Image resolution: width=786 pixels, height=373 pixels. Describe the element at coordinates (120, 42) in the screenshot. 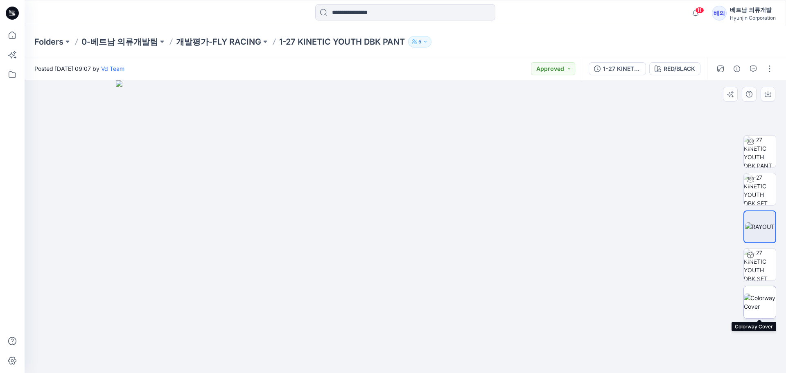

I see `a: 0-베트남 의류개발팀` at that location.